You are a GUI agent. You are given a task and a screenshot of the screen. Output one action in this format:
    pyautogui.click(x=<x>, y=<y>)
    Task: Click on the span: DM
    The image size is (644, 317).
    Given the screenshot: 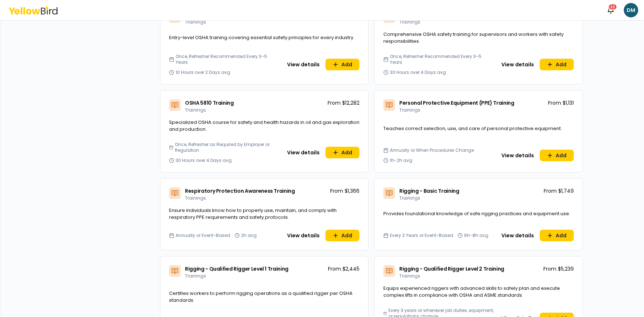 What is the action you would take?
    pyautogui.click(x=631, y=10)
    